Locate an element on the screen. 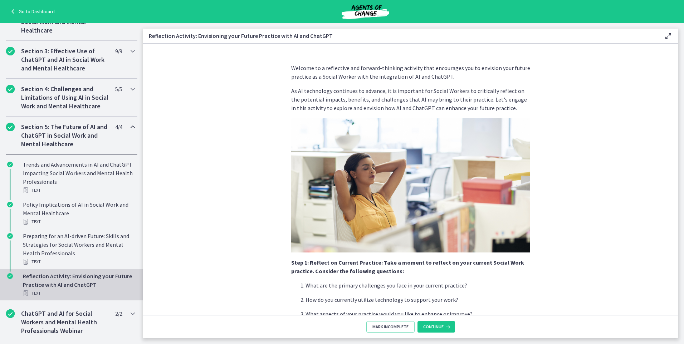 Image resolution: width=684 pixels, height=344 pixels. h2: Section 5: The Future of AI and ChatGPT in Social Work and Mental Healthcare is located at coordinates (65, 136).